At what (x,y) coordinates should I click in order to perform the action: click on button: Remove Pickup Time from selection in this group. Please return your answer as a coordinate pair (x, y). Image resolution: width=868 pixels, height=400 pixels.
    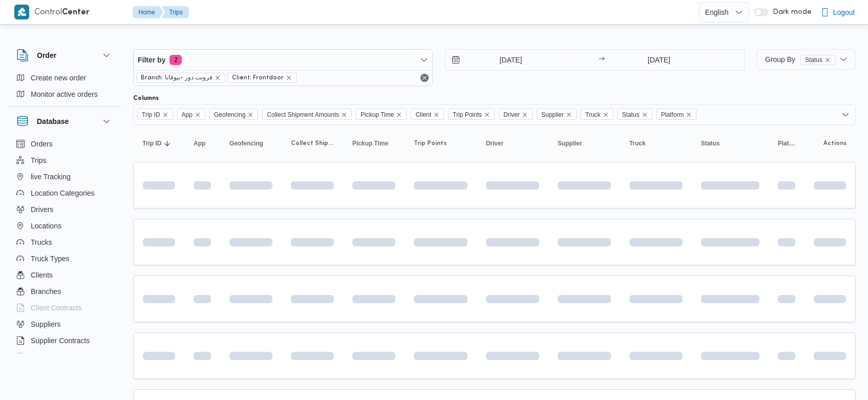
    Looking at the image, I should click on (399, 114).